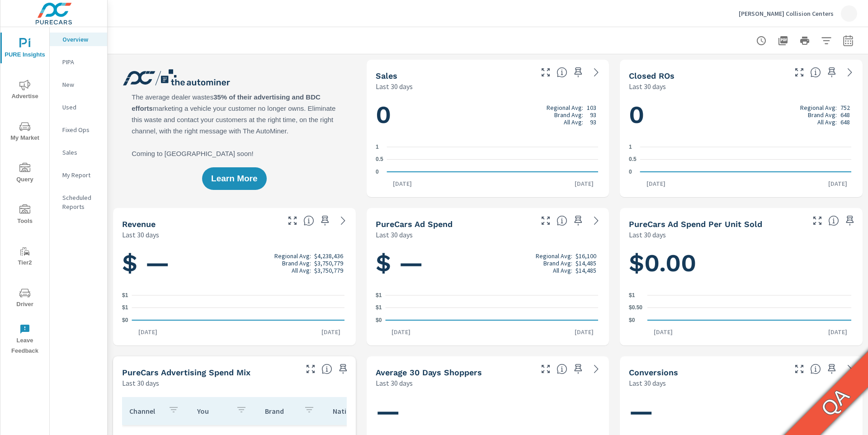 The height and width of the screenshot is (435, 868). What do you see at coordinates (78, 84) in the screenshot?
I see `div: New` at bounding box center [78, 84].